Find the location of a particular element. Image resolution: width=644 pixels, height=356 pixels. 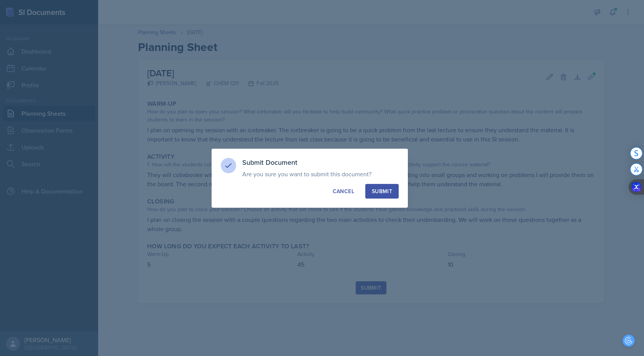

button: Submit is located at coordinates (382, 191).